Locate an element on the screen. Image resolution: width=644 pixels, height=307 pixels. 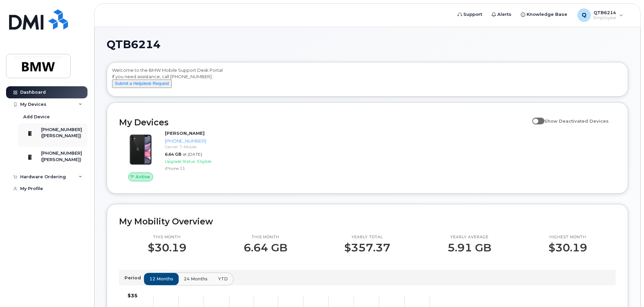
div: Carrier: T-Mobile is located at coordinates (200, 147).